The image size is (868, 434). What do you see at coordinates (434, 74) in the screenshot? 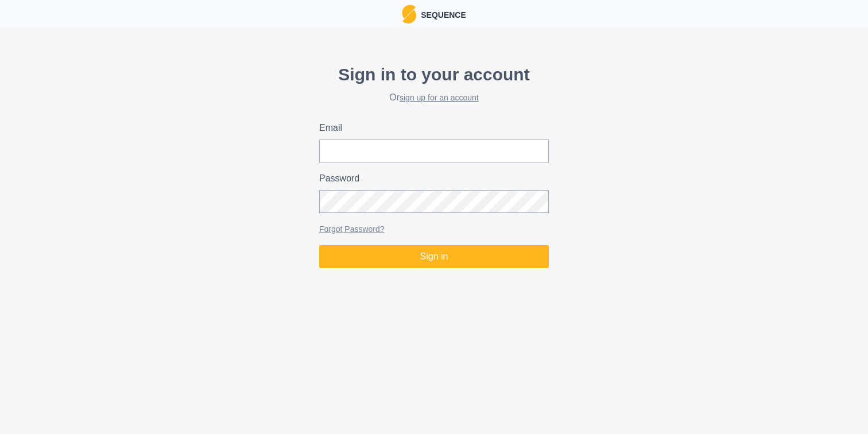
I see `p: Sign in to your account` at bounding box center [434, 74].